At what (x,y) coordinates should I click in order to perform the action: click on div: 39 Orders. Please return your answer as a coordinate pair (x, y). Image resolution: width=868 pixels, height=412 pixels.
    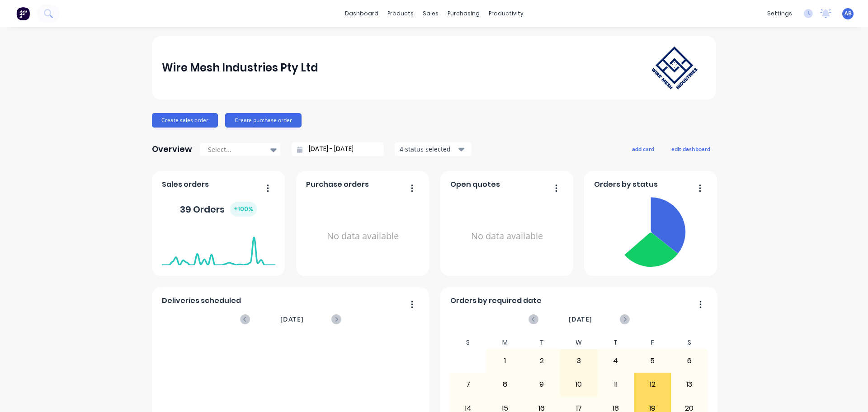
    Looking at the image, I should click on (218, 209).